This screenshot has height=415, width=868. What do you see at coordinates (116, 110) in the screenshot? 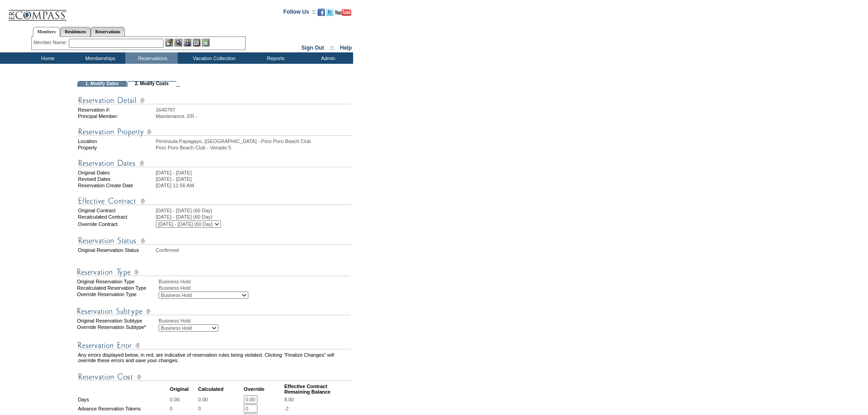
I see `td: Reservation #:` at bounding box center [116, 110].